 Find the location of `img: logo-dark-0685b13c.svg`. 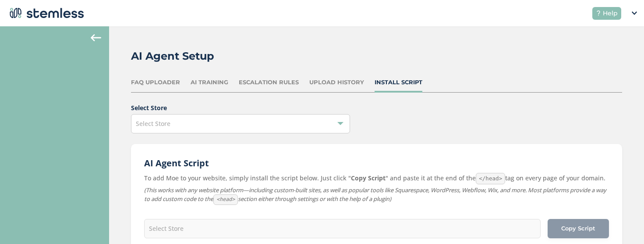

img: logo-dark-0685b13c.svg is located at coordinates (46, 13).